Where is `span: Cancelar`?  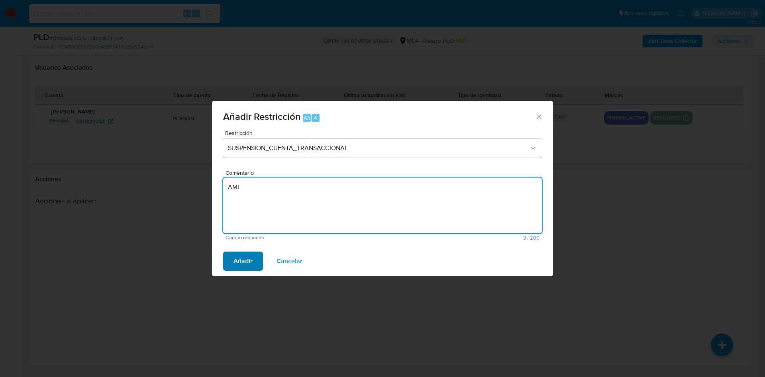 span: Cancelar is located at coordinates (289, 261).